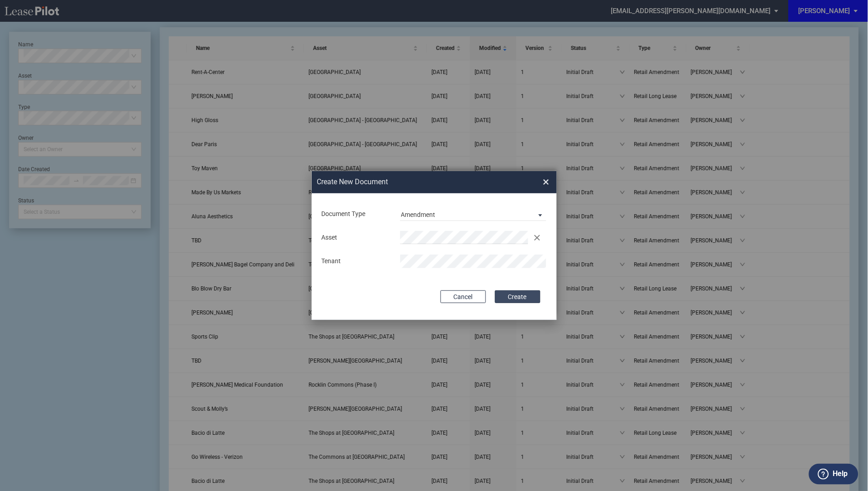 Image resolution: width=868 pixels, height=491 pixels. I want to click on button: Create, so click(518, 296).